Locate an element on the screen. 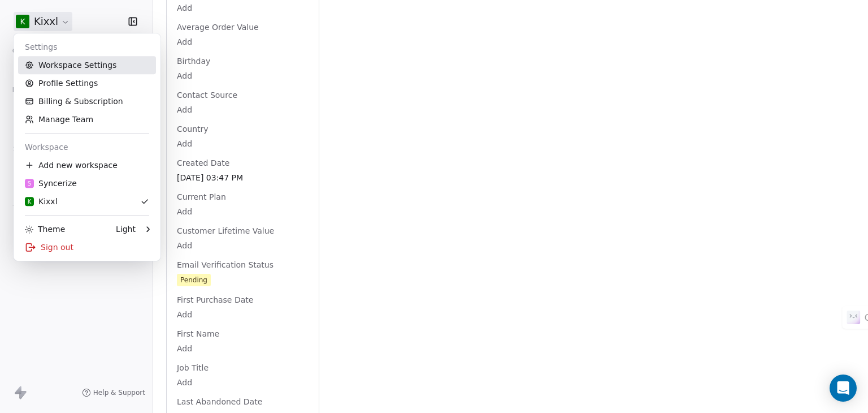 Image resolution: width=868 pixels, height=413 pixels. div: Workspace is located at coordinates (87, 147).